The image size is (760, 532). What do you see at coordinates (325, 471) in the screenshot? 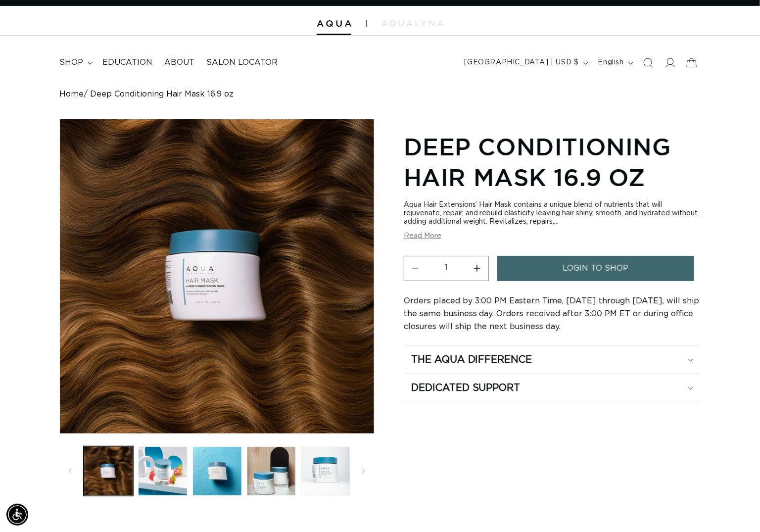
I see `button: Load image 5 in gallery view` at bounding box center [325, 471].